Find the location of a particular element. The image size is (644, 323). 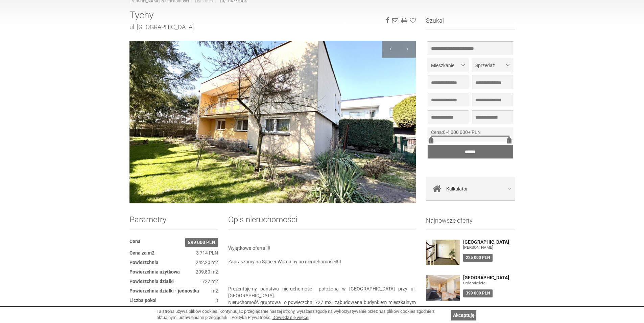

h2: Parametry is located at coordinates (174, 222).